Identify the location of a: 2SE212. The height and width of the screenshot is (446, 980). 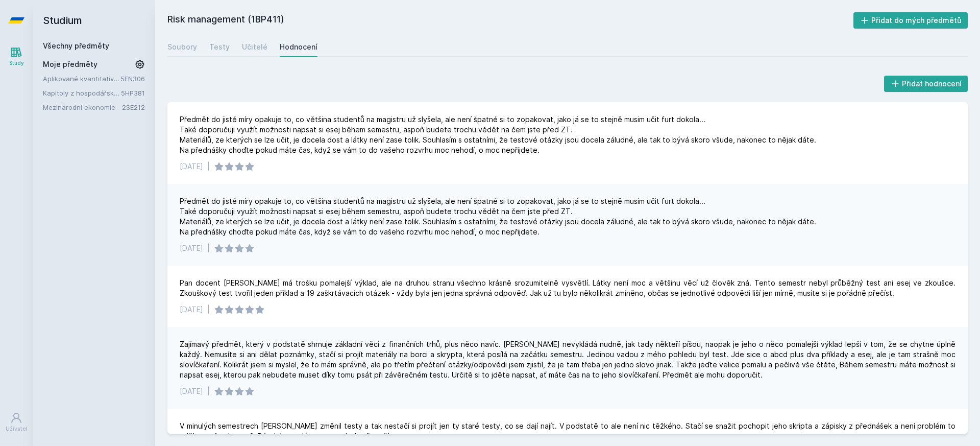
(133, 107).